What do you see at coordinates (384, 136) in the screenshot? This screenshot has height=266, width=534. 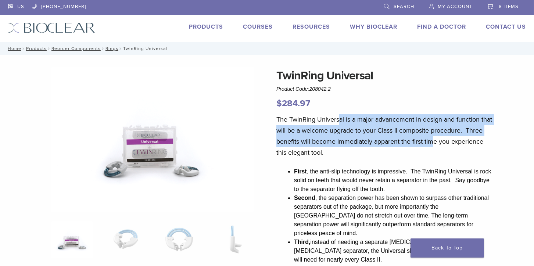 I see `p: The TwinRing Universal is a major advancement in design and function that will be a welcome upgra...` at bounding box center [384, 136].